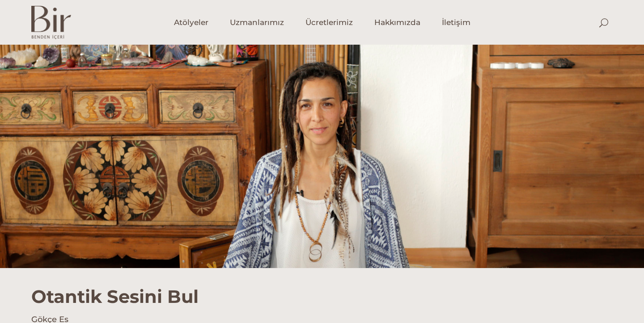 This screenshot has width=644, height=323. Describe the element at coordinates (456, 22) in the screenshot. I see `span: İletişim` at that location.